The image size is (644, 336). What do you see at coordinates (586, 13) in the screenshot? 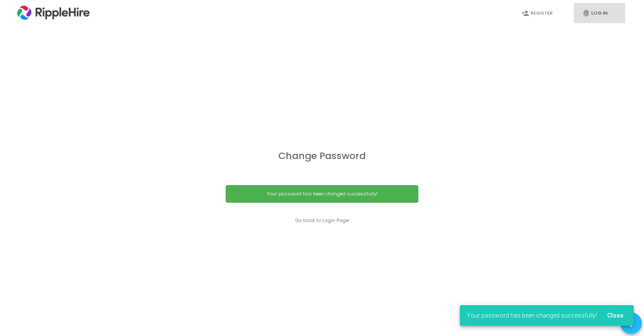
I see `i: fingerprint` at bounding box center [586, 13].